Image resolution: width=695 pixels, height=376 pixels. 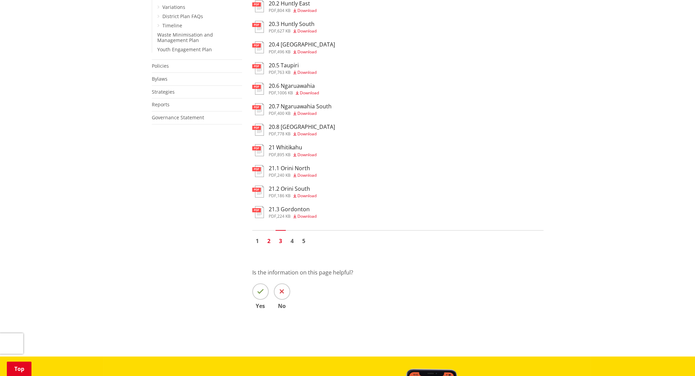 What do you see at coordinates (285, 89) in the screenshot?
I see `a: 20.6 Ngaruawahia pdf,1006 KB Download` at bounding box center [285, 89].